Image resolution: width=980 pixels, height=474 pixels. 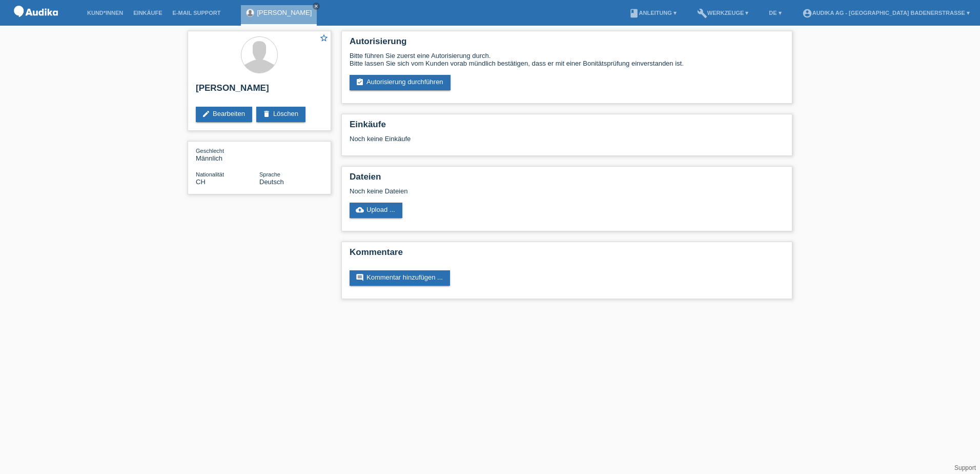 I want to click on span: Schweiz, so click(x=201, y=182).